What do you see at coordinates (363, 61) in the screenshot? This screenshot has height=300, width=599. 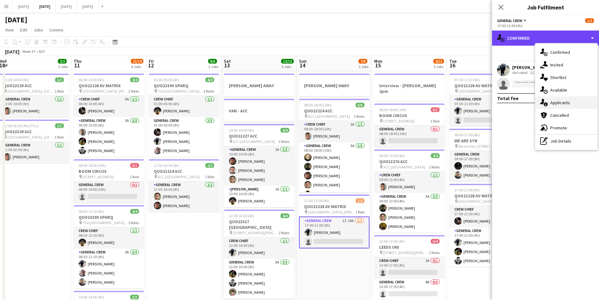 I see `span: 7/8` at bounding box center [363, 61].